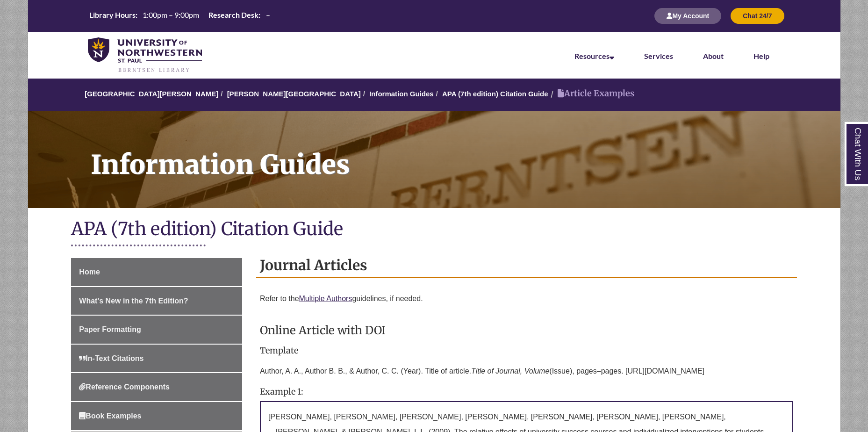  What do you see at coordinates (171, 15) in the screenshot?
I see `span: 1:00pm – 9:00pm` at bounding box center [171, 15].